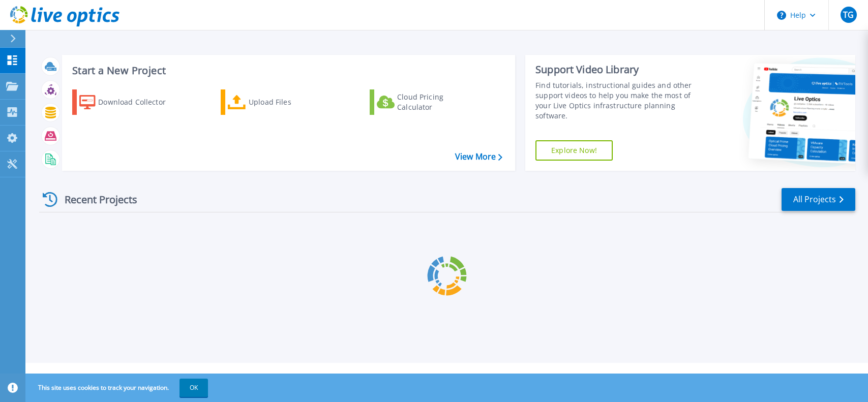 Image resolution: width=868 pixels, height=402 pixels. Describe the element at coordinates (118, 387) in the screenshot. I see `span: This site uses cookies to track your navigation.` at that location.